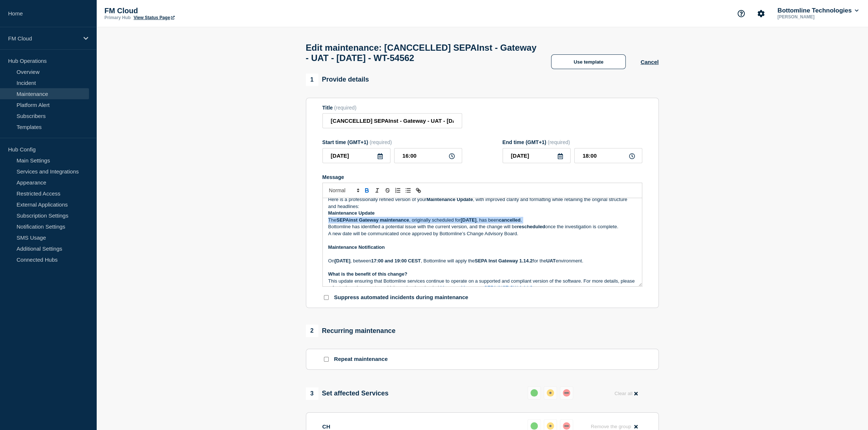 The height and width of the screenshot is (430, 868). I want to click on div: Provide details, so click(338, 80).